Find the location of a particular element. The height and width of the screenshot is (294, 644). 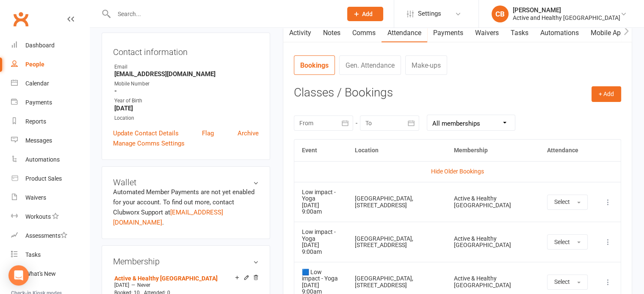

div: Messages is located at coordinates (39, 140).